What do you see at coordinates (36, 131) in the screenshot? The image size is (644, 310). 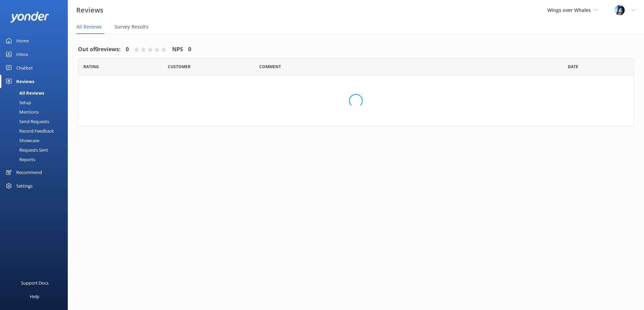 I see `a: Record Feedback` at bounding box center [36, 131].